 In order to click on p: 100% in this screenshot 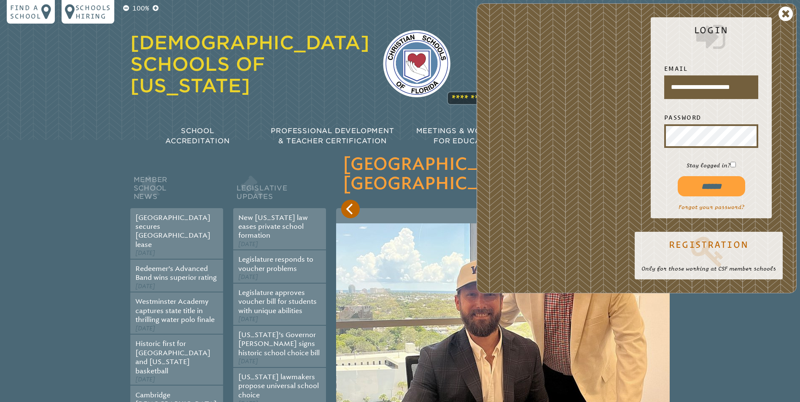, I will do `click(141, 8)`.